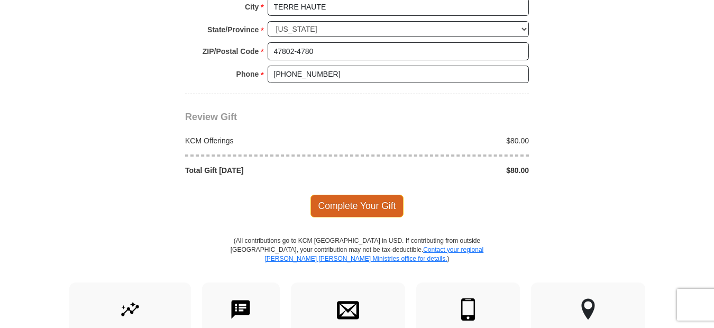 This screenshot has height=328, width=714. Describe the element at coordinates (269, 141) in the screenshot. I see `div: KCM Offerings` at that location.